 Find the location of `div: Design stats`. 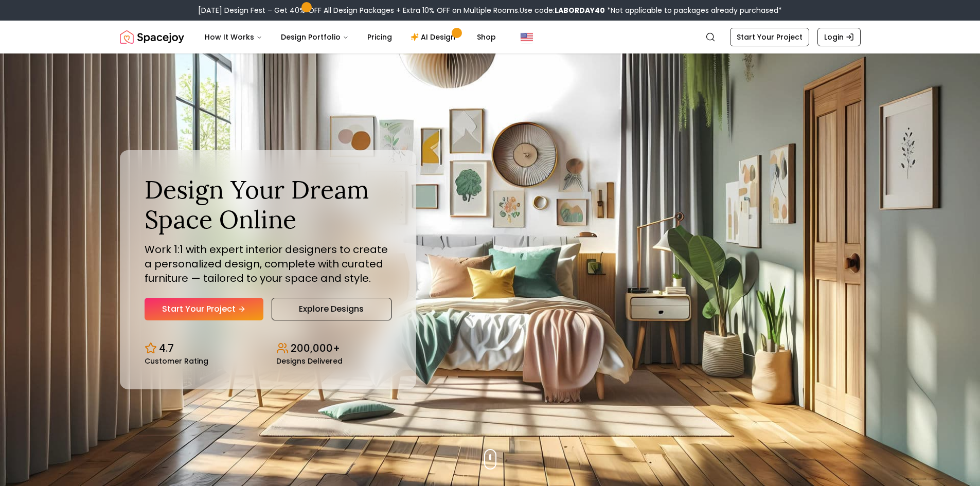

div: Design stats is located at coordinates (268, 349).